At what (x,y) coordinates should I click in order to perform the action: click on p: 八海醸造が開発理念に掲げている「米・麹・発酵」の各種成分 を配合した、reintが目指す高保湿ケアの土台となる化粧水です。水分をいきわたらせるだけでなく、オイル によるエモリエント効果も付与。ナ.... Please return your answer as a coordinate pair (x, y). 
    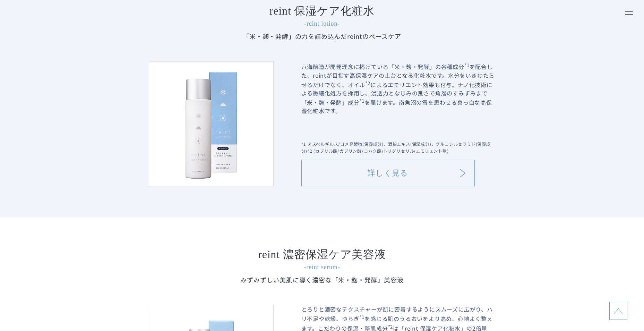
    Looking at the image, I should click on (399, 98).